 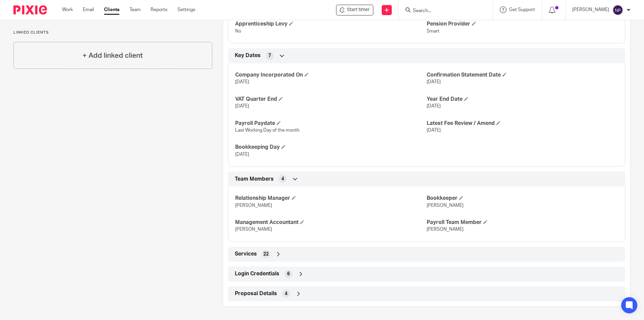 I want to click on a: Clients, so click(x=112, y=10).